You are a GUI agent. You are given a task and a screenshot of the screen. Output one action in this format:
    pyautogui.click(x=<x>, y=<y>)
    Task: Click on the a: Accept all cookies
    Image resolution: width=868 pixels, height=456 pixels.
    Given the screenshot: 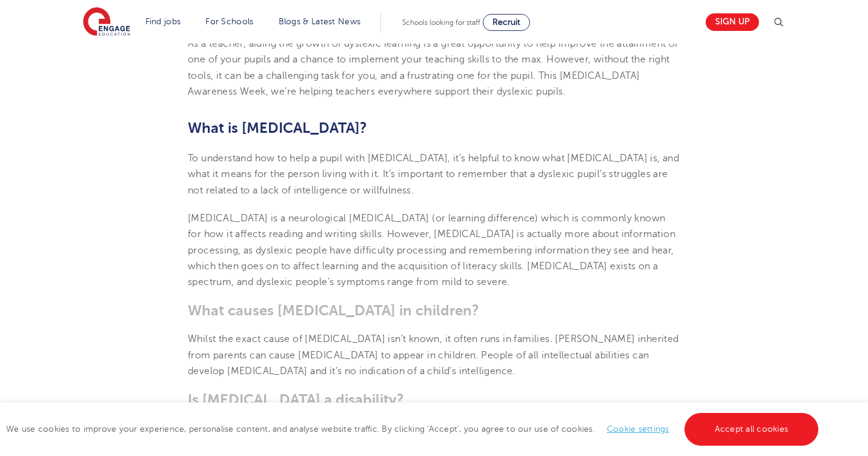 What is the action you would take?
    pyautogui.click(x=752, y=429)
    